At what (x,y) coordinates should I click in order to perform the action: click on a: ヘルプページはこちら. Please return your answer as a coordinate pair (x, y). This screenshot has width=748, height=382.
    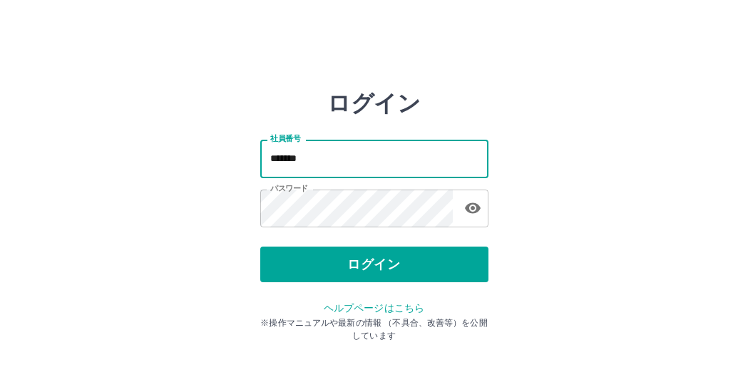
    Looking at the image, I should click on (374, 308).